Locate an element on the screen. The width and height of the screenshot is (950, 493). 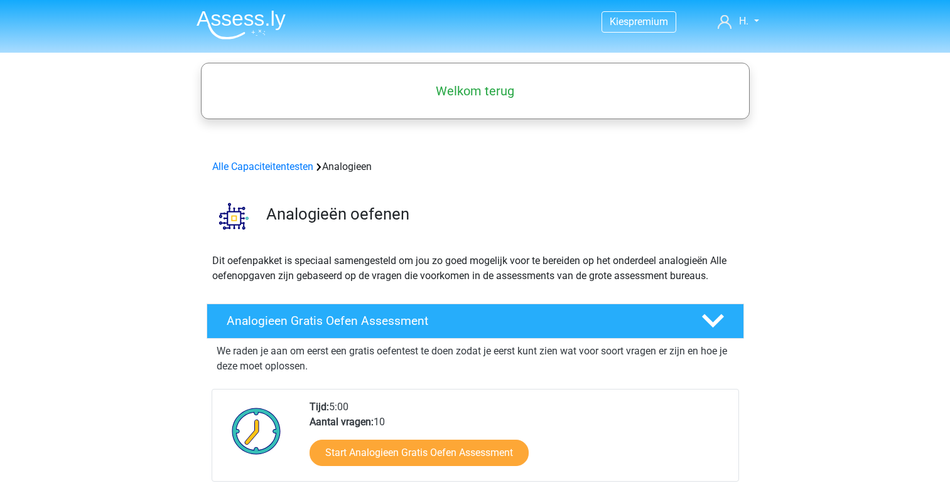
b: Tijd: is located at coordinates (319, 407).